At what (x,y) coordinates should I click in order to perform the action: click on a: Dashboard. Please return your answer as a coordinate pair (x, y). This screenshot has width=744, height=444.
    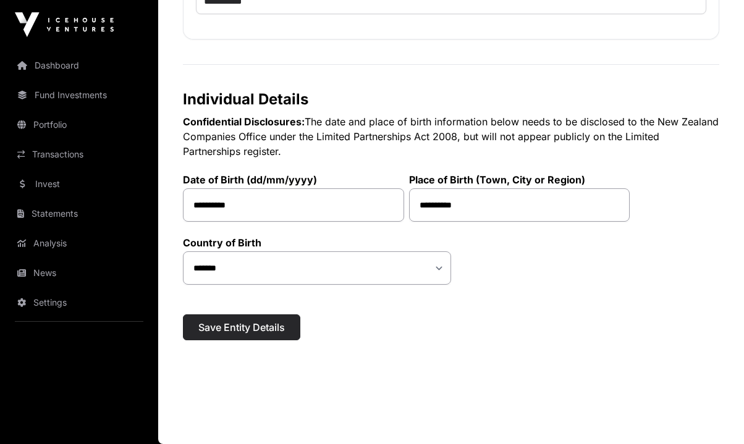
    Looking at the image, I should click on (79, 66).